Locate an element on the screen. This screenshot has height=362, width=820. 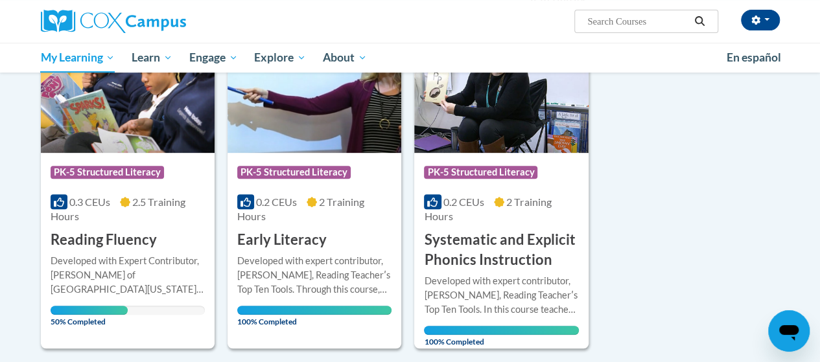
button: Search is located at coordinates (699, 21).